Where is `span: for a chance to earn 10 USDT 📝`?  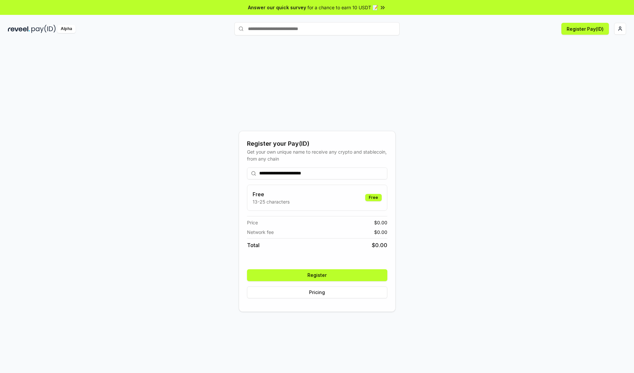
span: for a chance to earn 10 USDT 📝 is located at coordinates (343, 7).